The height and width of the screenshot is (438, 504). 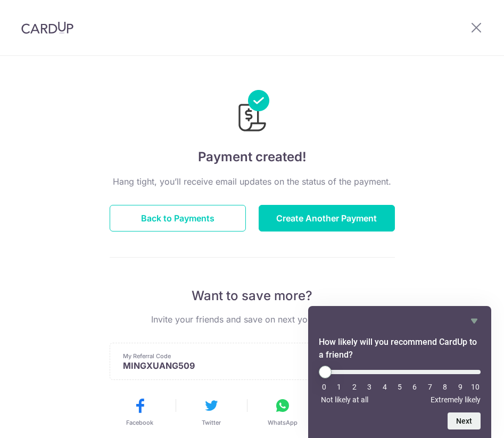 I want to click on p: Invite your friends and save on next your payment, so click(x=252, y=319).